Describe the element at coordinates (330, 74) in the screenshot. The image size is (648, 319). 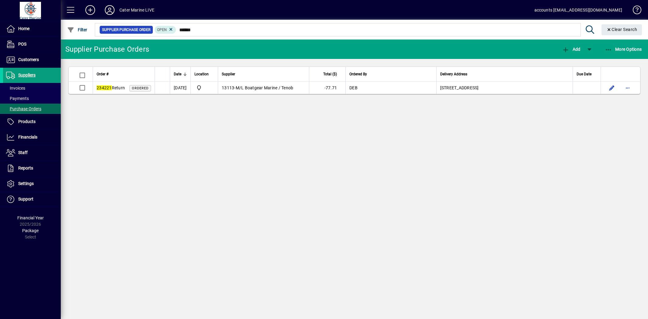
I see `span: Total ($)` at that location.